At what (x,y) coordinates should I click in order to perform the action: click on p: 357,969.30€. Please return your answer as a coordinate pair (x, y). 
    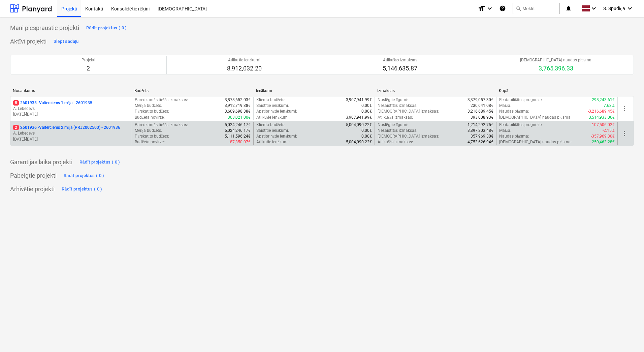
    Looking at the image, I should click on (482, 136).